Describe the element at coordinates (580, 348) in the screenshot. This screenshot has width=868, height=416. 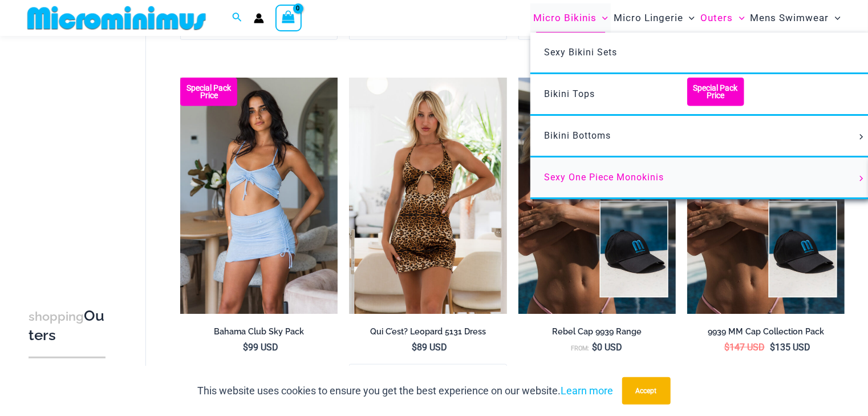
I see `span: From:` at that location.